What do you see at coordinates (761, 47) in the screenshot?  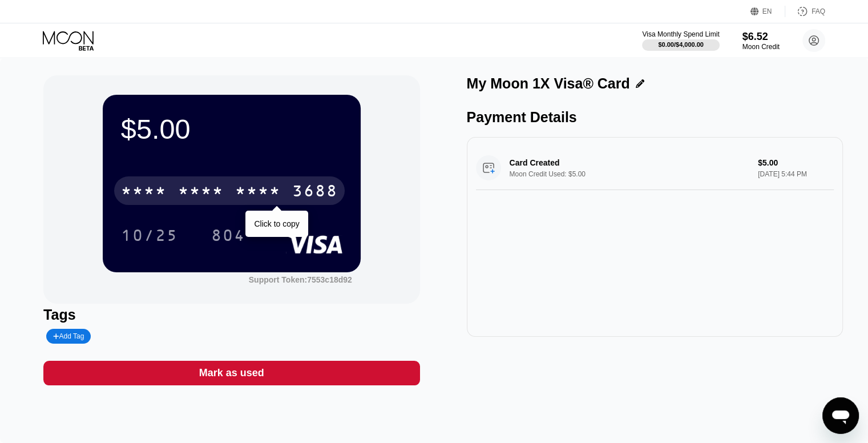 I see `div: Moon Credit` at bounding box center [761, 47].